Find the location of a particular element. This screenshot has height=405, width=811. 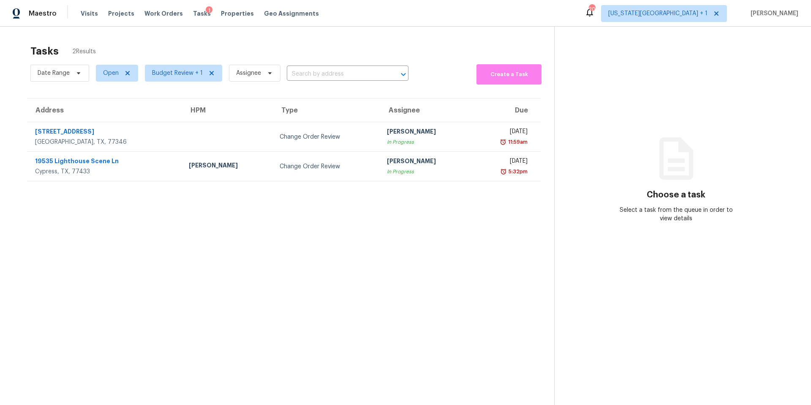

span: Work Orders is located at coordinates (163, 14).